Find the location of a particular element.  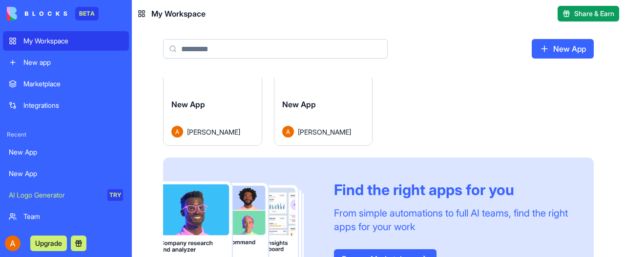

div: TRY is located at coordinates (115, 195).